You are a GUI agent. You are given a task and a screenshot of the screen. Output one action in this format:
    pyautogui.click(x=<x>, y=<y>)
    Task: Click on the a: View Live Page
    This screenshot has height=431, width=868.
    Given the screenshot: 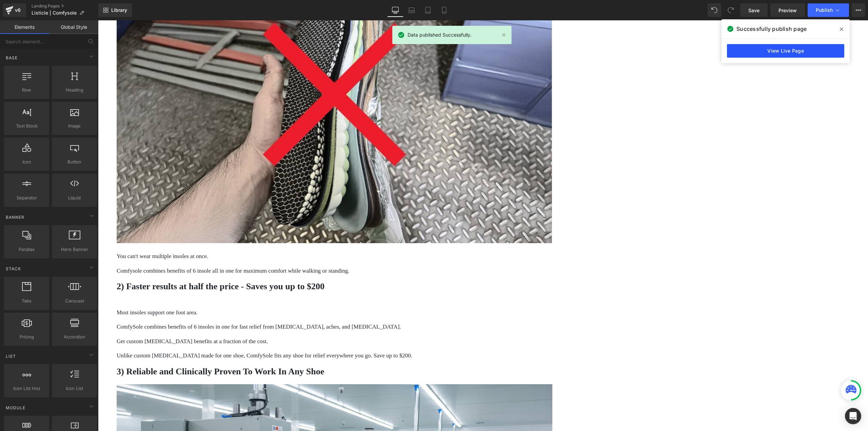 What is the action you would take?
    pyautogui.click(x=786, y=51)
    